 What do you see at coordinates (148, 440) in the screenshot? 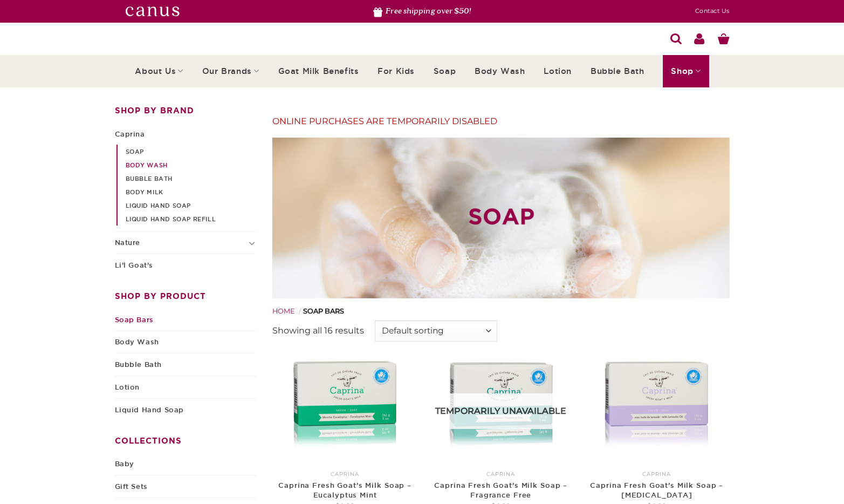
I see `span: Collections` at bounding box center [148, 440].